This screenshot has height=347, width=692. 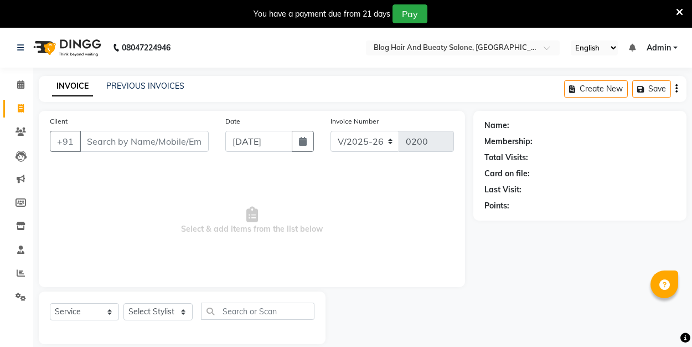 I want to click on button: +91, so click(x=65, y=141).